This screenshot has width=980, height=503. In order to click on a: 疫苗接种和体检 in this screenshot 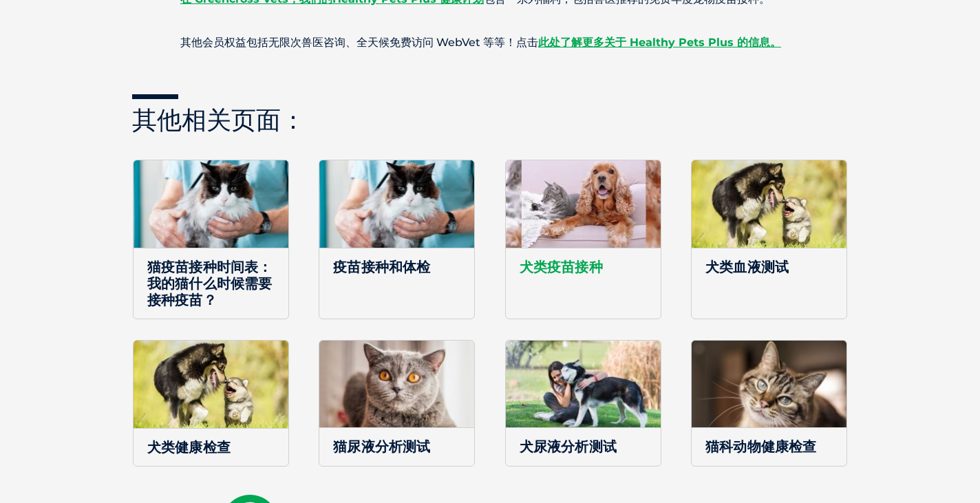, I will do `click(396, 239)`.